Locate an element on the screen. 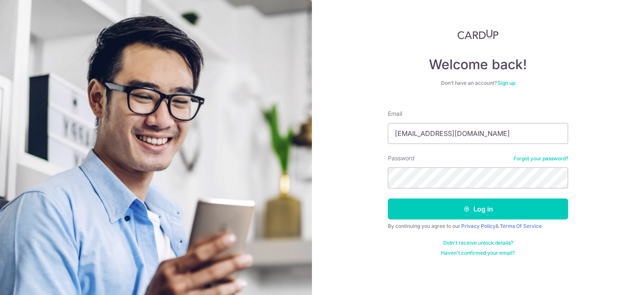 The width and height of the screenshot is (644, 295). div: Don’t have an account? is located at coordinates (478, 83).